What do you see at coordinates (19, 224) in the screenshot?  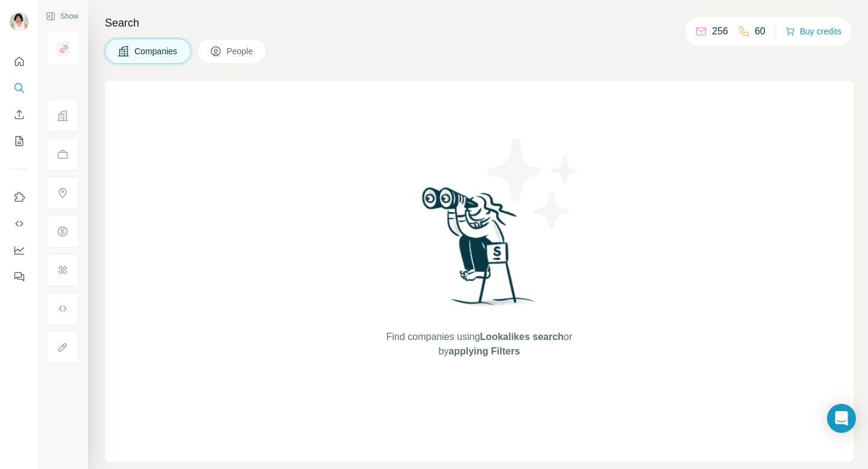 I see `button: Use Surfe API` at bounding box center [19, 224].